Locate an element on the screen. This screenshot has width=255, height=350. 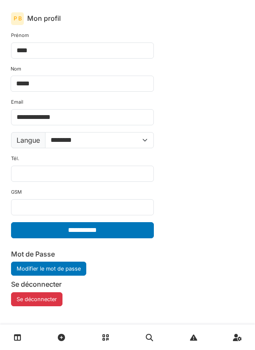
label: Prénom is located at coordinates (20, 35).